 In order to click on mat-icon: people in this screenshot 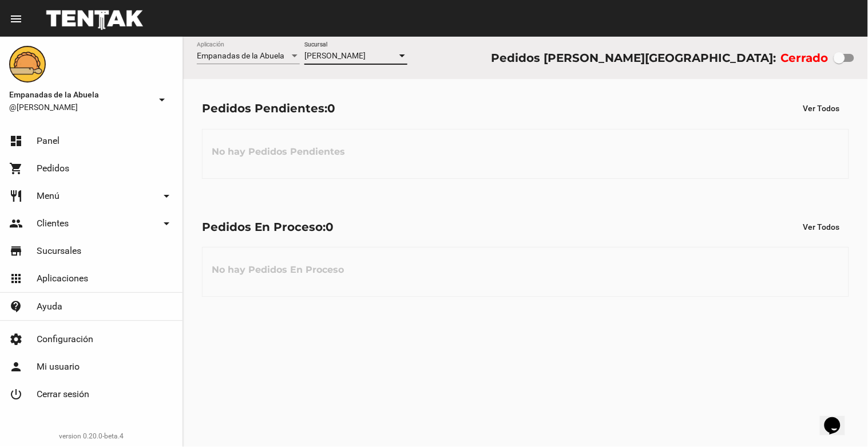, I will do `click(16, 224)`.